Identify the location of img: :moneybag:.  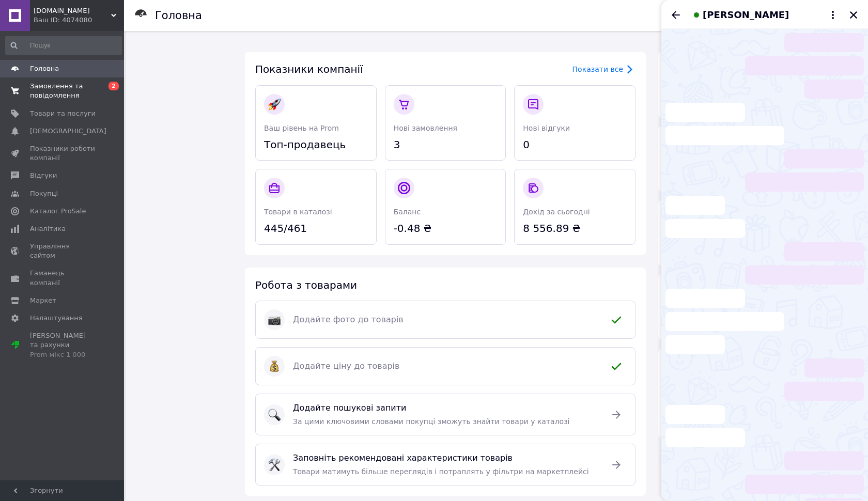
(274, 367).